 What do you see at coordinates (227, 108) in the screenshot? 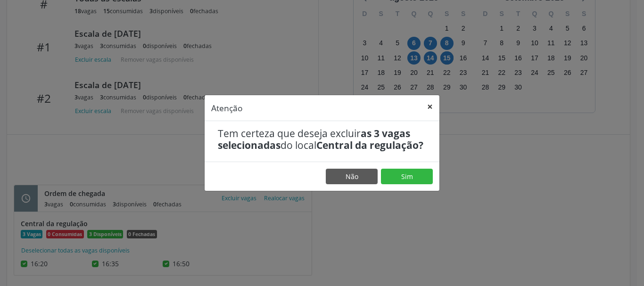
I see `h5: Atenção` at bounding box center [227, 108].